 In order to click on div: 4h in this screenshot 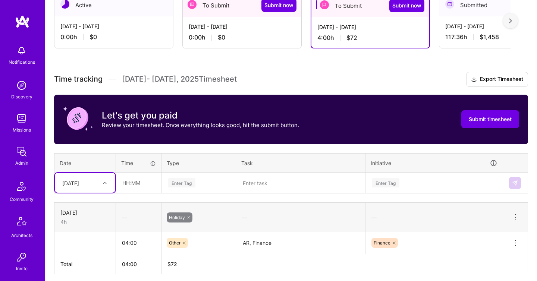, I will do `click(85, 222)`.